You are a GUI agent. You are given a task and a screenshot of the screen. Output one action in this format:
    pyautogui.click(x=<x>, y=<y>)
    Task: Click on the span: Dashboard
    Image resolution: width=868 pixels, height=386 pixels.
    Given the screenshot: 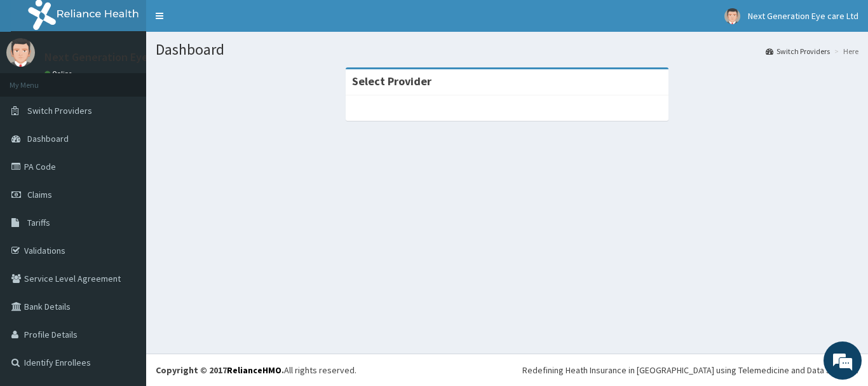 What is the action you would take?
    pyautogui.click(x=48, y=139)
    